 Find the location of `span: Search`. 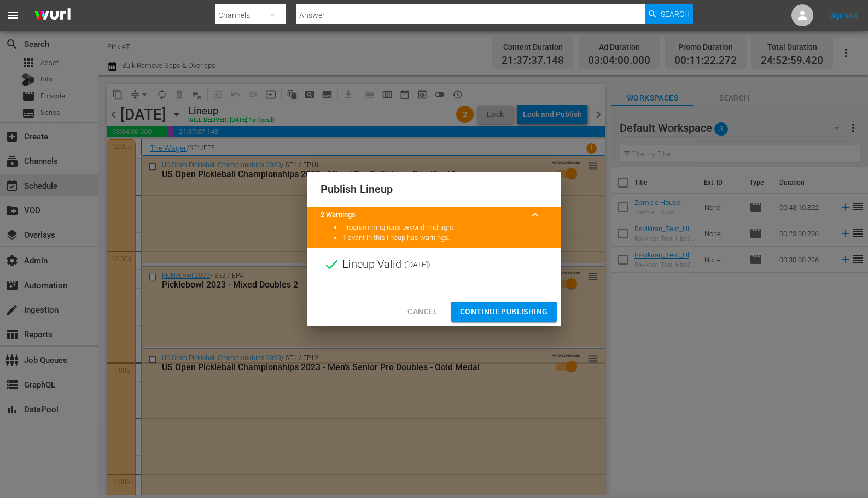

span: Search is located at coordinates (675, 14).